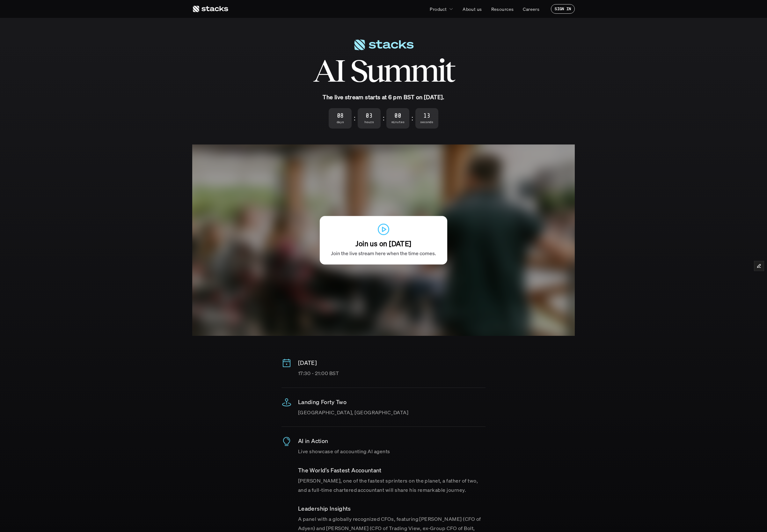 This screenshot has width=767, height=532. What do you see at coordinates (563, 9) in the screenshot?
I see `a: SIGN IN` at bounding box center [563, 9].